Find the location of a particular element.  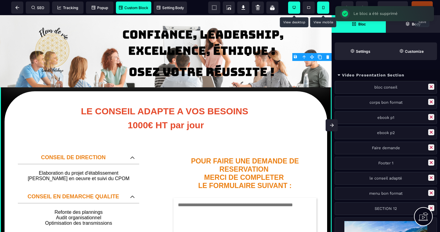

span: Open Blocks is located at coordinates (359, 24).